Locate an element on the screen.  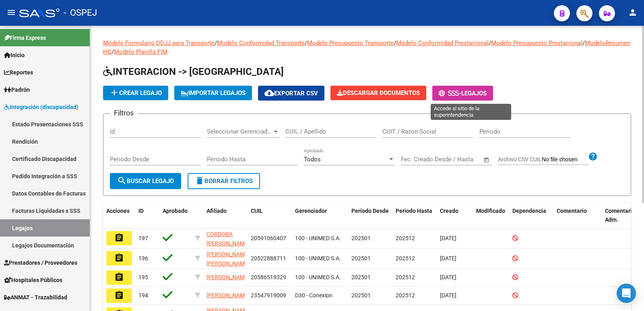
span: Descargar Documentos is located at coordinates (379, 93).